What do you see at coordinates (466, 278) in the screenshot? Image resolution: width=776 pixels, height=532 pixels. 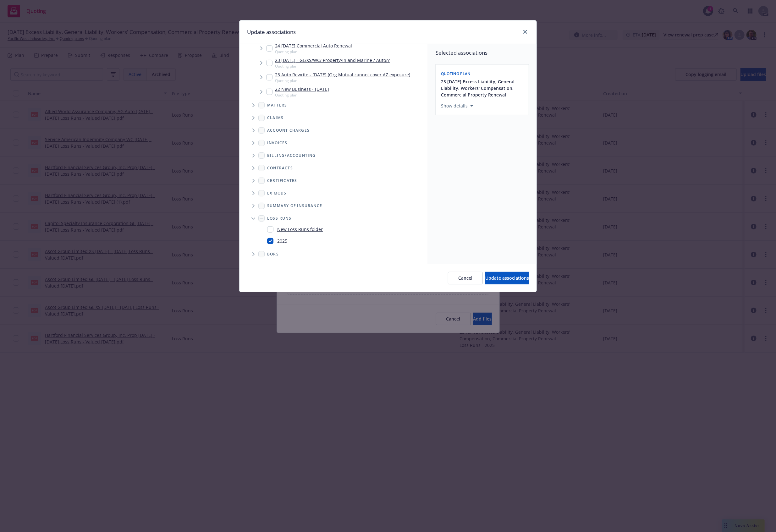 I see `span: Cancel` at bounding box center [466, 278].